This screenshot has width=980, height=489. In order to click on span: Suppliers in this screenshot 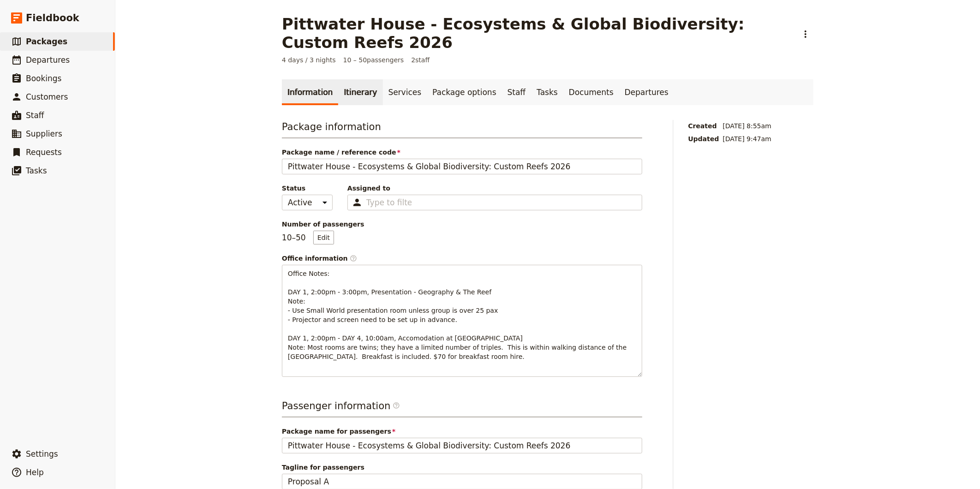, I will do `click(44, 134)`.